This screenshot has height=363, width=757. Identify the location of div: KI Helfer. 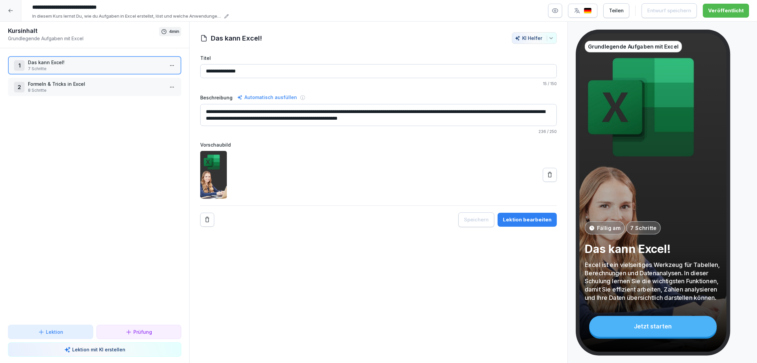
(534, 38).